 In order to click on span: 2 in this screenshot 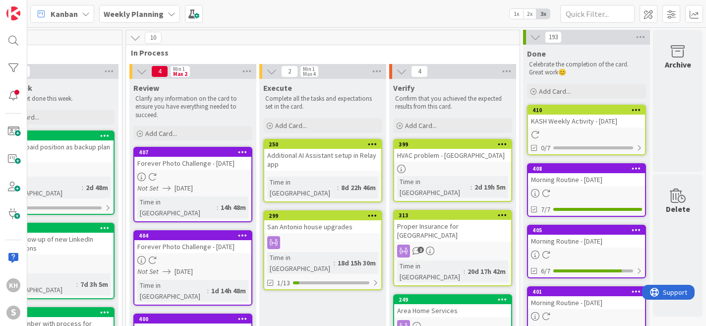, I will do `click(289, 71)`.